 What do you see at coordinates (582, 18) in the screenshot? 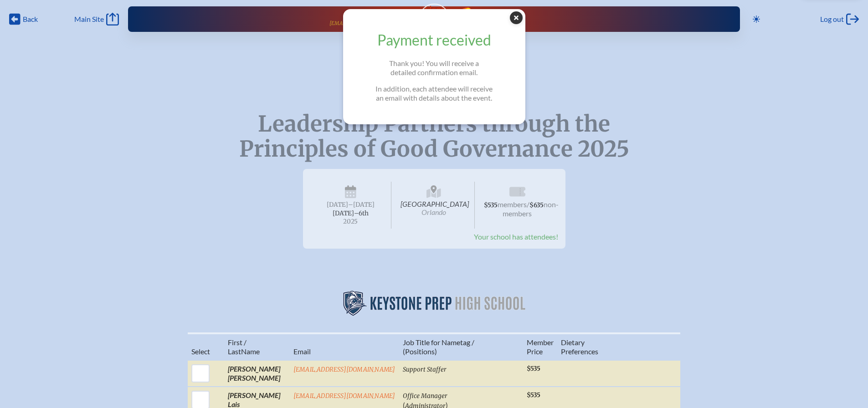
I see `div: FCIS Events — Future ready` at bounding box center [582, 18].